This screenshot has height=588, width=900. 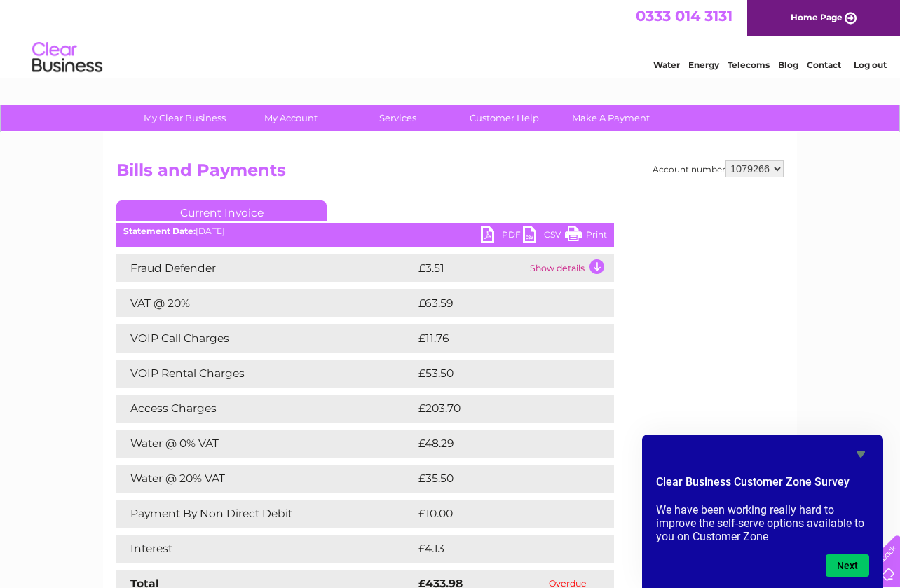 I want to click on a: My Clear Business, so click(x=184, y=118).